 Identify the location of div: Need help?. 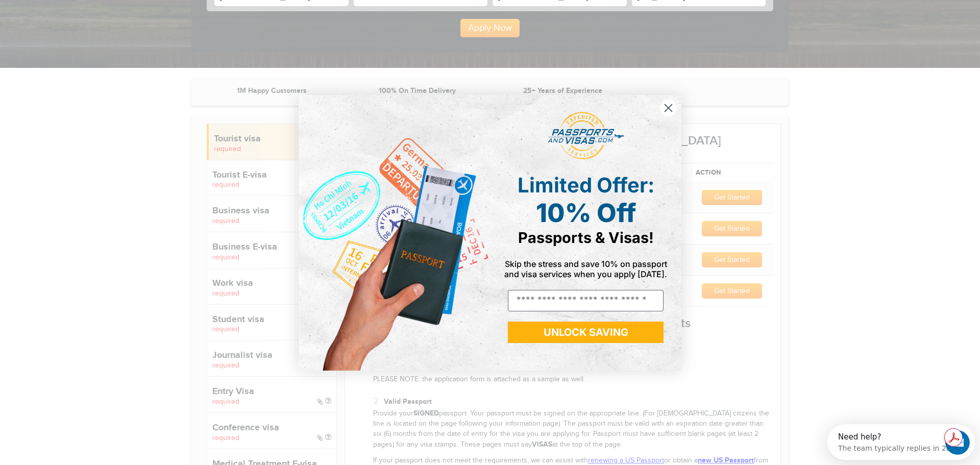
(67, 13).